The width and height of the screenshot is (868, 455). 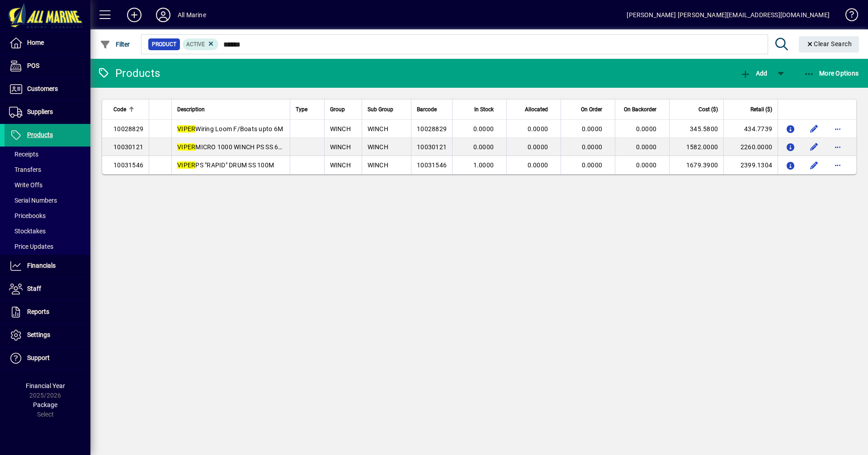 What do you see at coordinates (534, 110) in the screenshot?
I see `div: Allocated` at bounding box center [534, 110].